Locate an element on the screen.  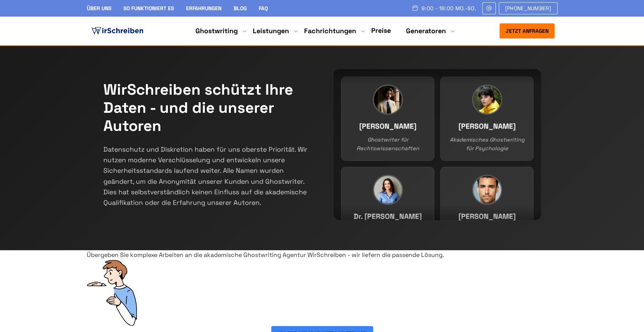
a: Fachrichtungen is located at coordinates (330, 31).